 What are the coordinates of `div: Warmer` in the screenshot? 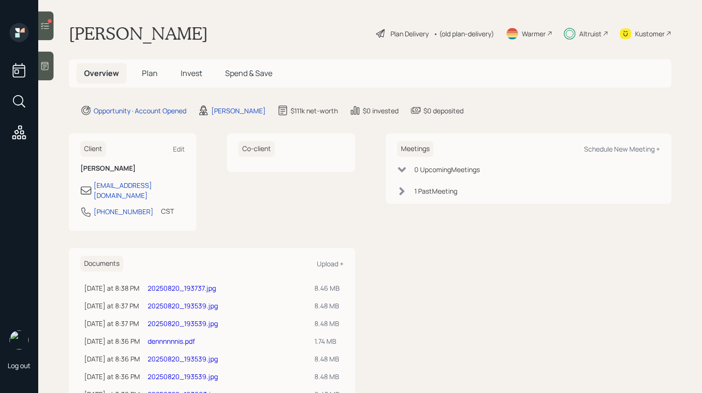 It's located at (534, 33).